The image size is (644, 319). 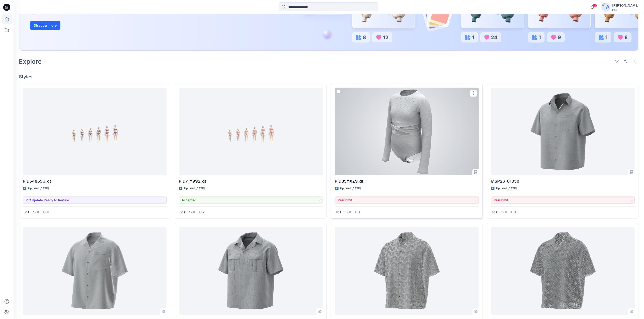 I want to click on p: MSP26-01050, so click(x=563, y=181).